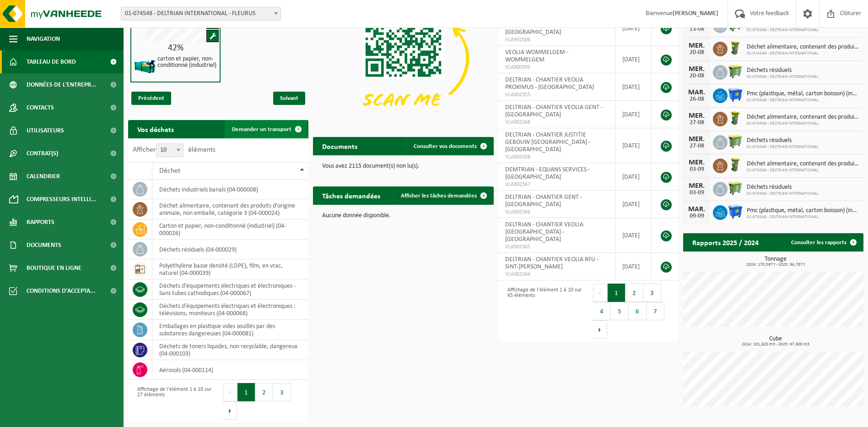 The width and height of the screenshot is (868, 427). I want to click on span: Contacts, so click(40, 108).